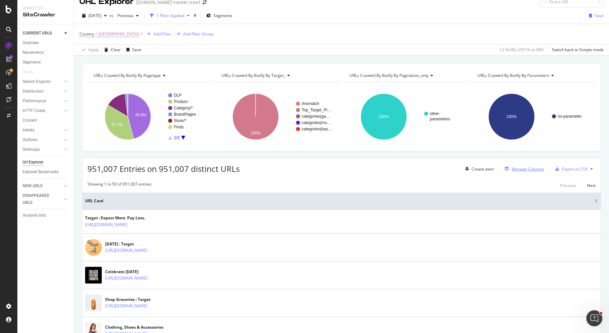  Describe the element at coordinates (33, 91) in the screenshot. I see `div: Distribution` at that location.